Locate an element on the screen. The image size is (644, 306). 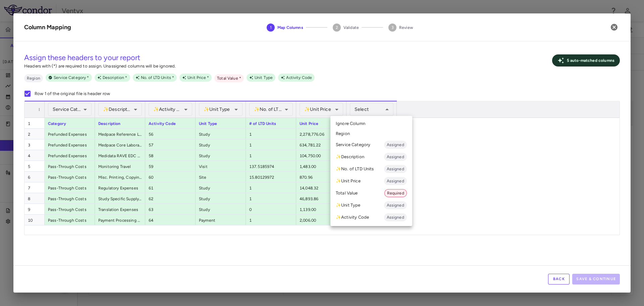
li: ✨ Unit Type is located at coordinates (371, 205).